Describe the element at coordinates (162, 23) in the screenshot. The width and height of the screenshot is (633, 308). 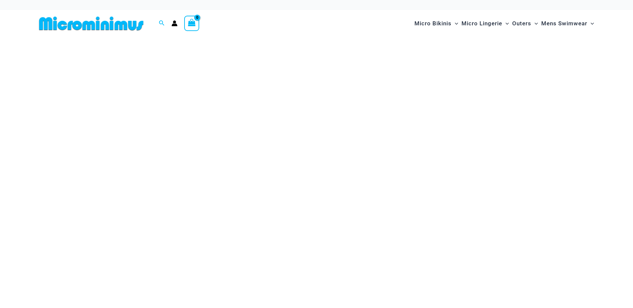
I see `a: Search icon link` at that location.